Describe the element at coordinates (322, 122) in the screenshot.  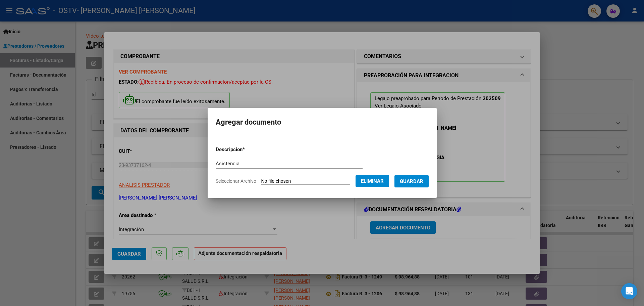
I see `h2: Agregar documento` at that location.